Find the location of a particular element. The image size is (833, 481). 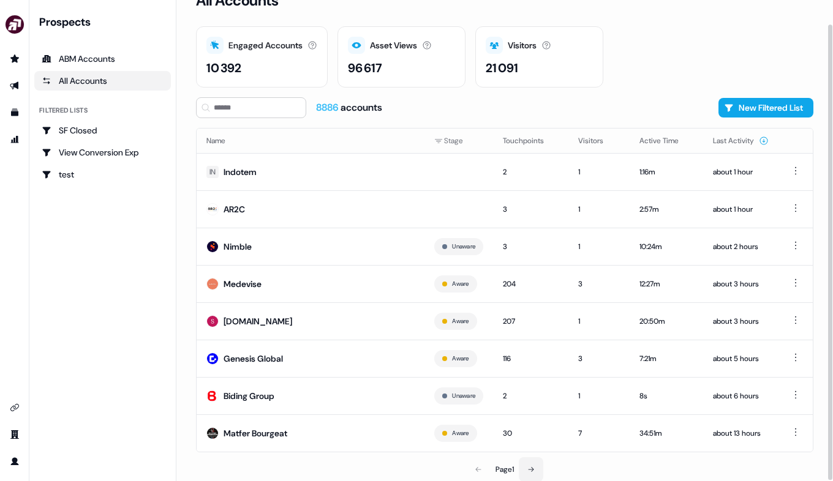

div: 207 is located at coordinates (530, 321).